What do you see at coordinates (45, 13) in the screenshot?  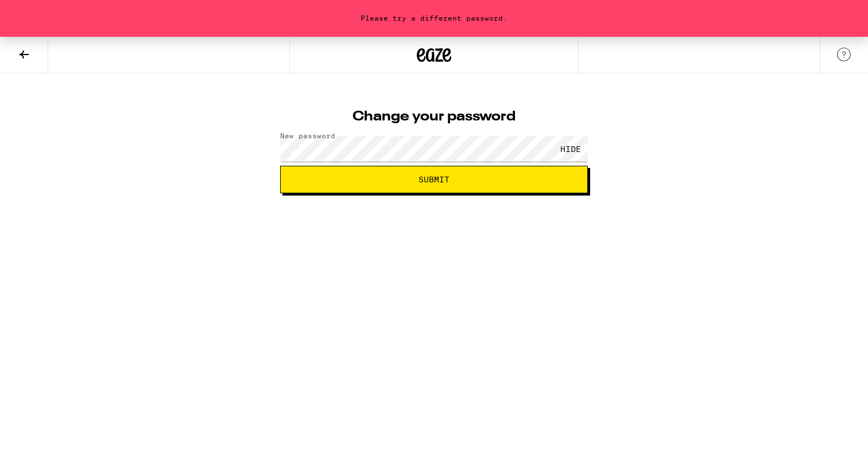 I see `span: Hi. Need any help?` at bounding box center [45, 13].